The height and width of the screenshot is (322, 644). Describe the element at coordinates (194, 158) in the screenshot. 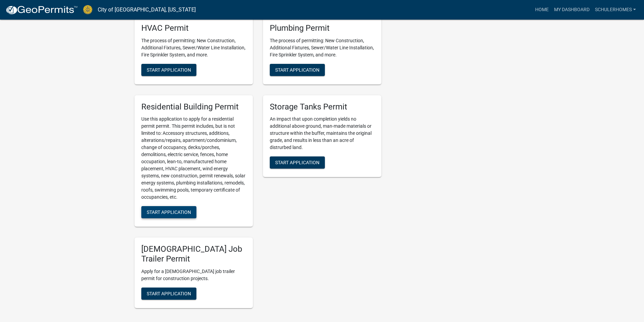

I see `p: Use this application to apply for a residential permit permit. This permit includes, but is not l...` at that location.